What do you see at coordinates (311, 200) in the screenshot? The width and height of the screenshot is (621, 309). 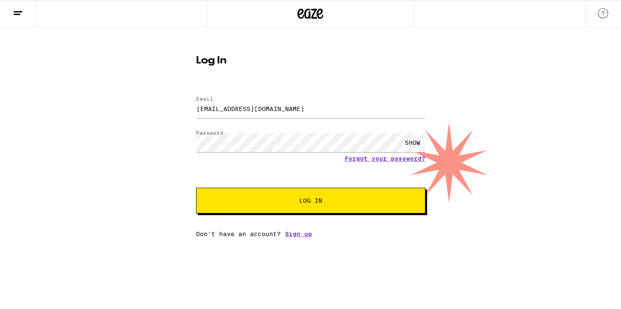 I see `button: Log In` at bounding box center [311, 200].